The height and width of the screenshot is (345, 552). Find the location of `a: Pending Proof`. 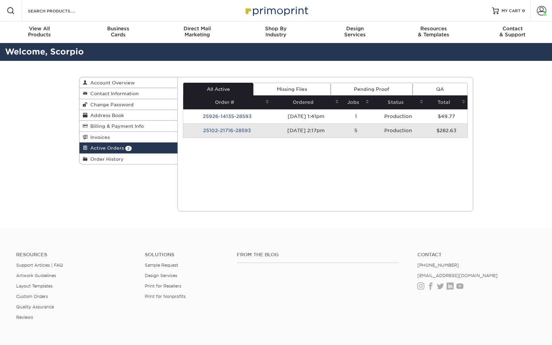

a: Pending Proof is located at coordinates (371, 89).